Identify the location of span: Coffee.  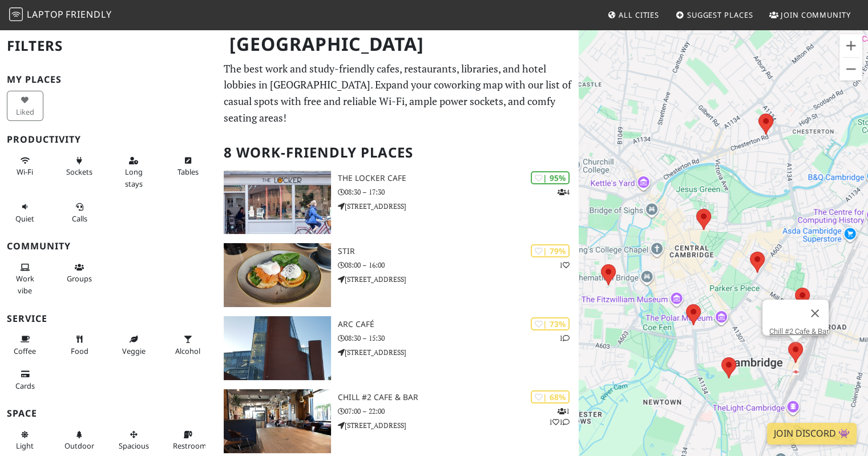
(25, 351).